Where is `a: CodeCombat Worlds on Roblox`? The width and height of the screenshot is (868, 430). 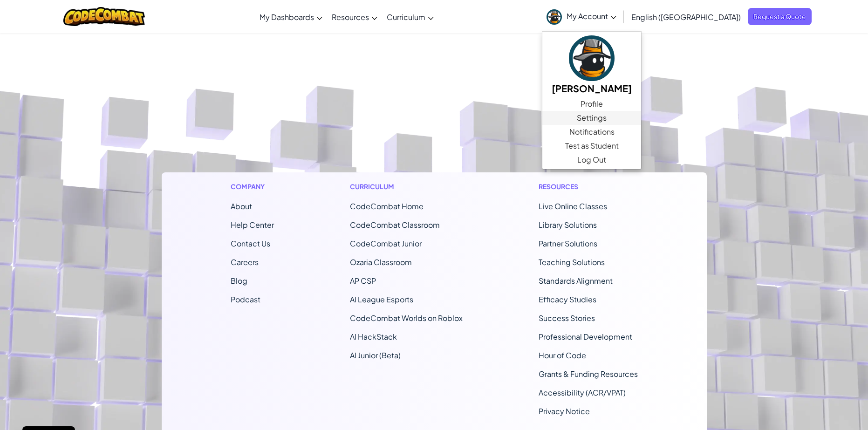 a: CodeCombat Worlds on Roblox is located at coordinates (407, 317).